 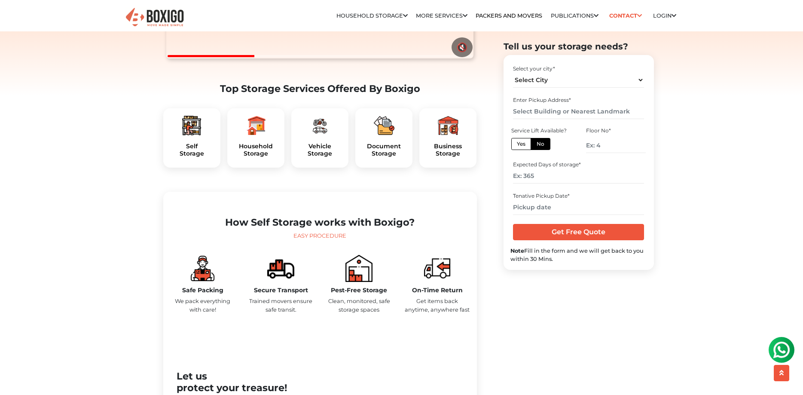 I want to click on button: scroll up, so click(x=781, y=373).